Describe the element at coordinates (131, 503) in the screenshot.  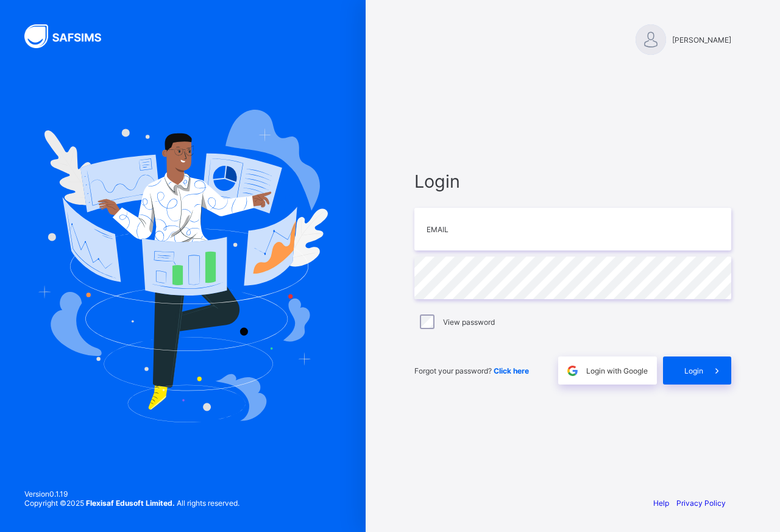
I see `span: Copyright © 2025 All rights reserved.` at that location.